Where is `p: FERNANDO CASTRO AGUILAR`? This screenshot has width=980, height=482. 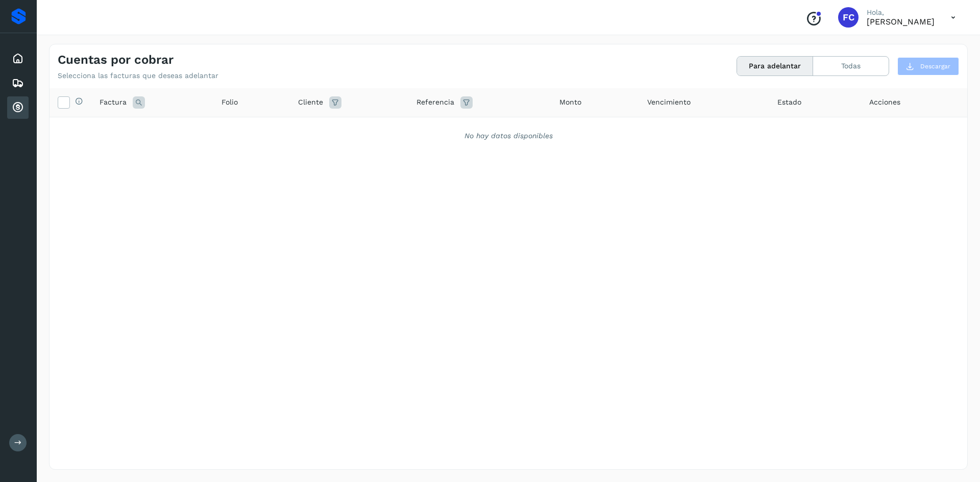 p: FERNANDO CASTRO AGUILAR is located at coordinates (901, 22).